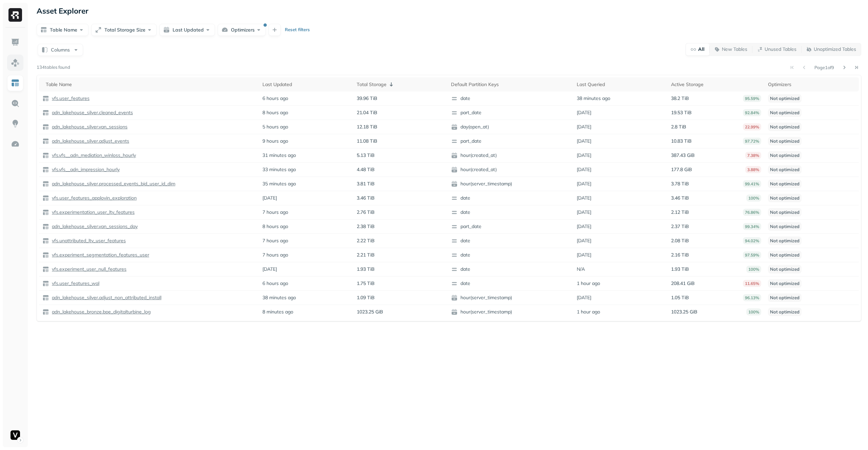 The height and width of the screenshot is (450, 868). What do you see at coordinates (735, 49) in the screenshot?
I see `p: New Tables` at bounding box center [735, 49].